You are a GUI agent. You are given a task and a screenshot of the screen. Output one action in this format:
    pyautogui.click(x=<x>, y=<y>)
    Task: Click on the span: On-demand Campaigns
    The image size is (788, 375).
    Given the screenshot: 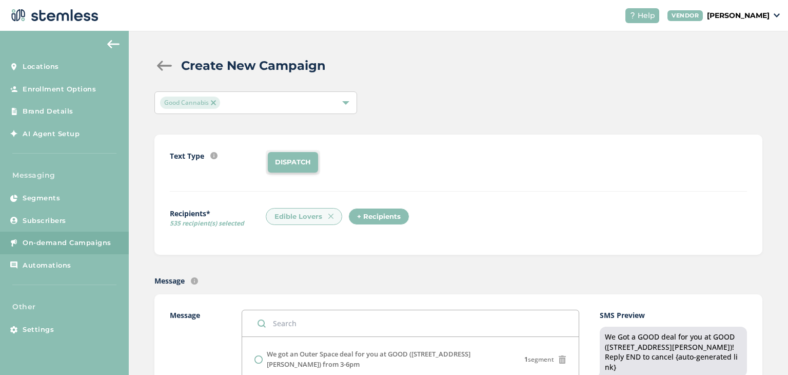 What is the action you would take?
    pyautogui.click(x=67, y=243)
    